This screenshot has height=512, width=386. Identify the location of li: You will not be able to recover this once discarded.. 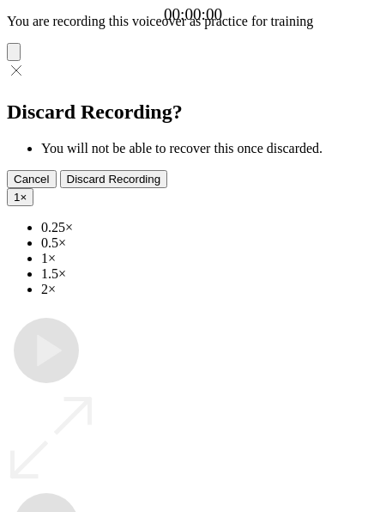
(210, 149).